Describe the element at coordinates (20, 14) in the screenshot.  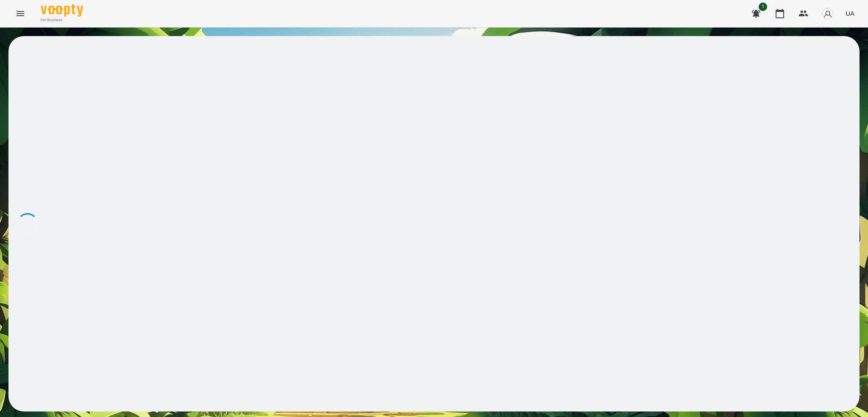
I see `button: Menu` at that location.